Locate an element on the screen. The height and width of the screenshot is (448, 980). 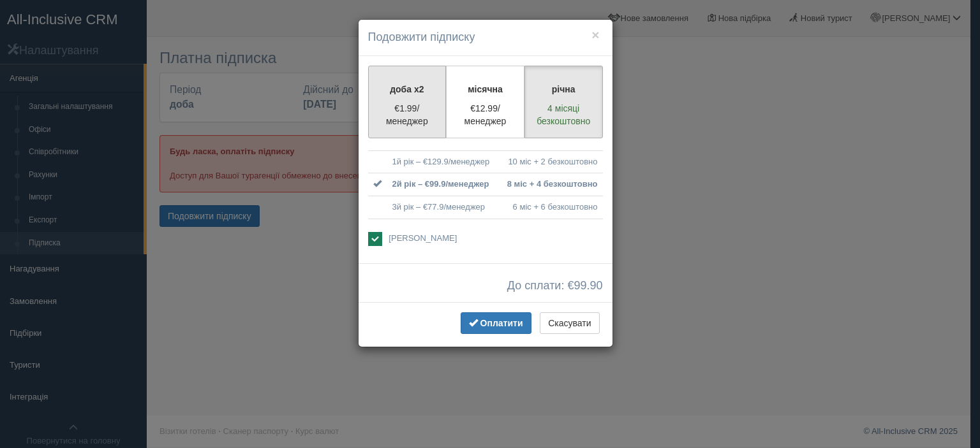
span: 99.90 is located at coordinates (587, 286).